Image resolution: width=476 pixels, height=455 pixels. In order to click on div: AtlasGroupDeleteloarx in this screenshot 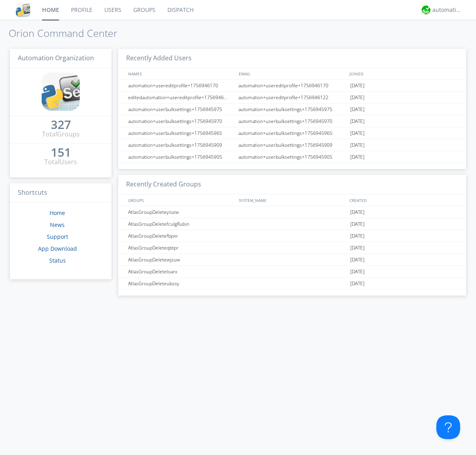, I will do `click(181, 271)`.